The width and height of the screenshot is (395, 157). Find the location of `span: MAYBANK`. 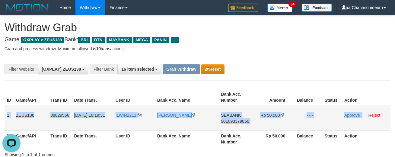

span: MAYBANK is located at coordinates (119, 40).